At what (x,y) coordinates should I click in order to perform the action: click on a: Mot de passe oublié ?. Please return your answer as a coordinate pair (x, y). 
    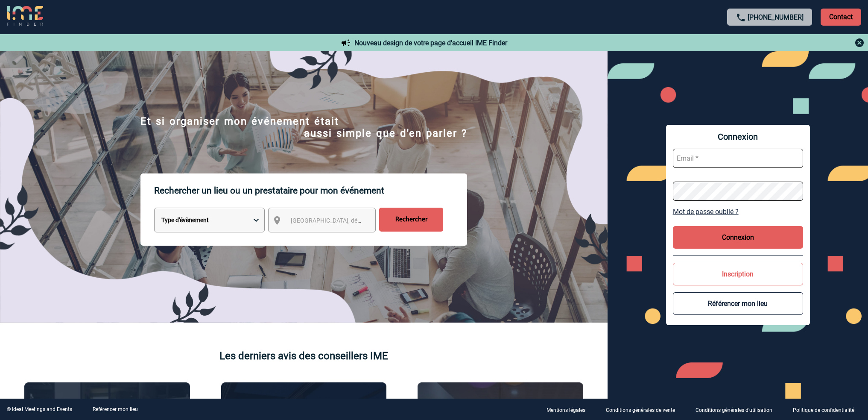
    Looking at the image, I should click on (738, 211).